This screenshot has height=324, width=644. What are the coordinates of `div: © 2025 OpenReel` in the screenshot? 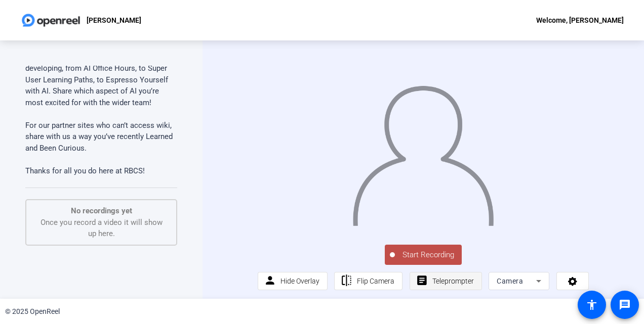 It's located at (33, 311).